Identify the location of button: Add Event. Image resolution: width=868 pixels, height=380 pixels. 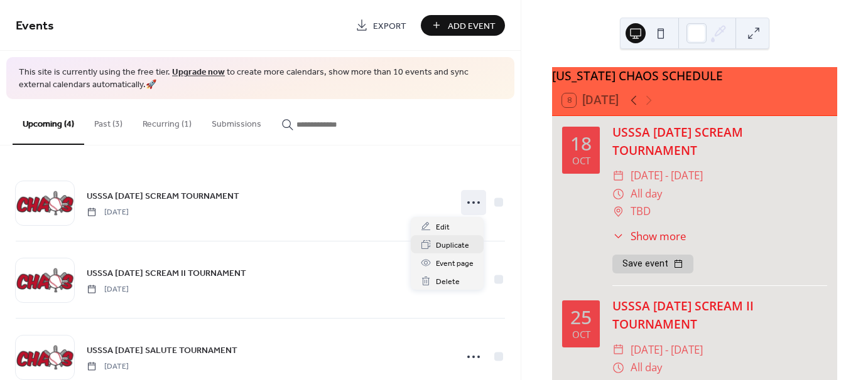
(463, 25).